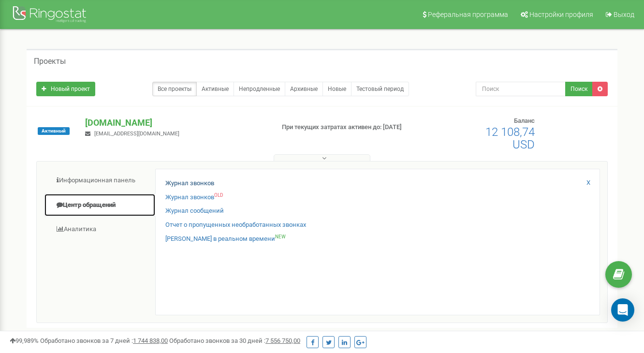  Describe the element at coordinates (175, 89) in the screenshot. I see `a: Все проекты` at that location.